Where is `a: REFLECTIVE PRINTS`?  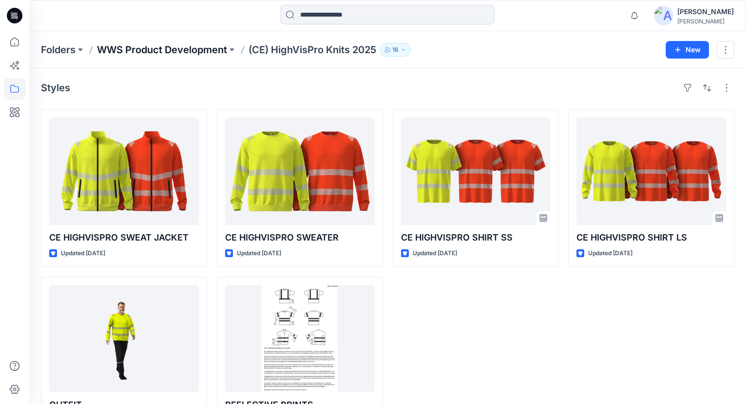
a: REFLECTIVE PRINTS is located at coordinates (300, 338).